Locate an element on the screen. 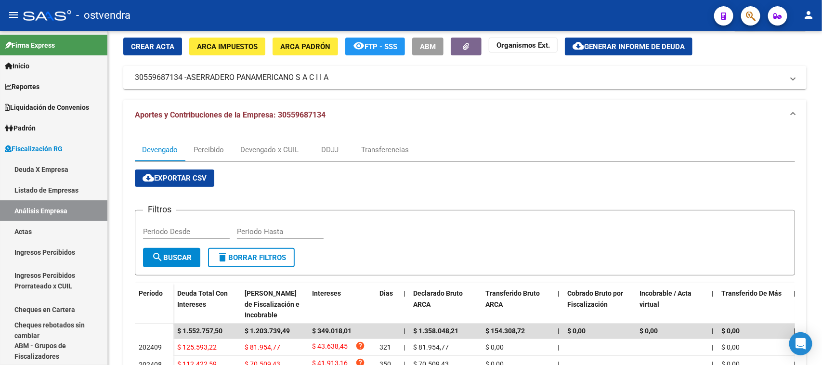 Image resolution: width=822 pixels, height=365 pixels. datatable-header-cell: Transferido Bruto ARCA is located at coordinates (518, 305).